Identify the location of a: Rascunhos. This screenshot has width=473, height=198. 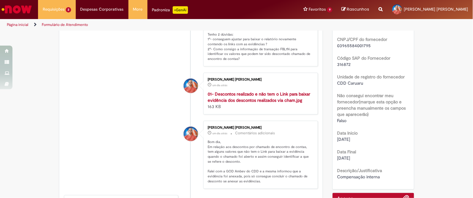
(355, 9).